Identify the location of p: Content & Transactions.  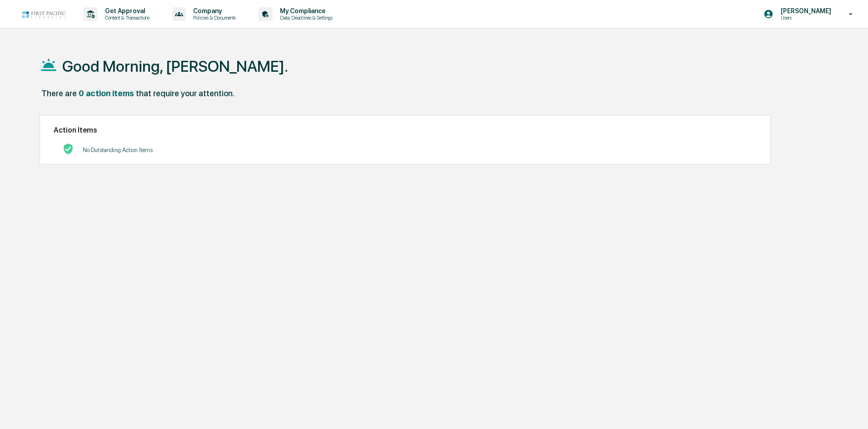
(126, 18).